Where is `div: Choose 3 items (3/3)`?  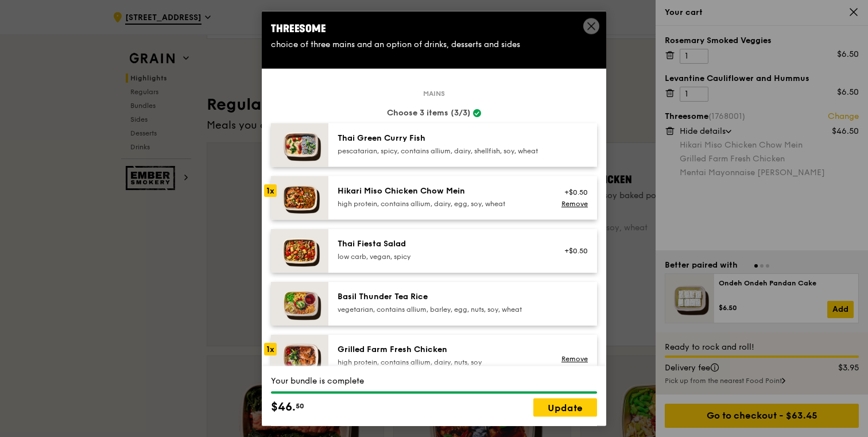
div: Choose 3 items (3/3) is located at coordinates (434, 112).